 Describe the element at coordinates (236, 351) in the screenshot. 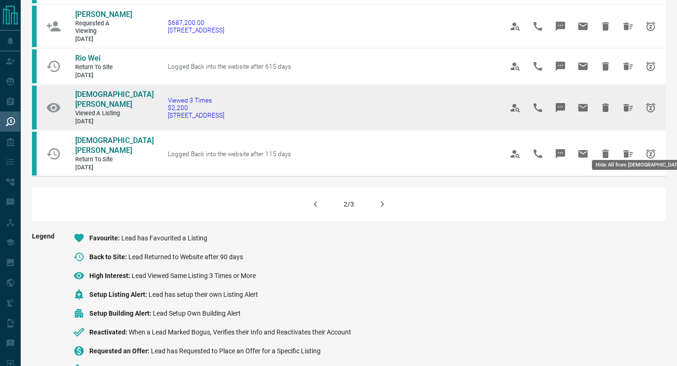

I see `span: Lead has Requested to Place an Offer for a Specific Listing` at that location.